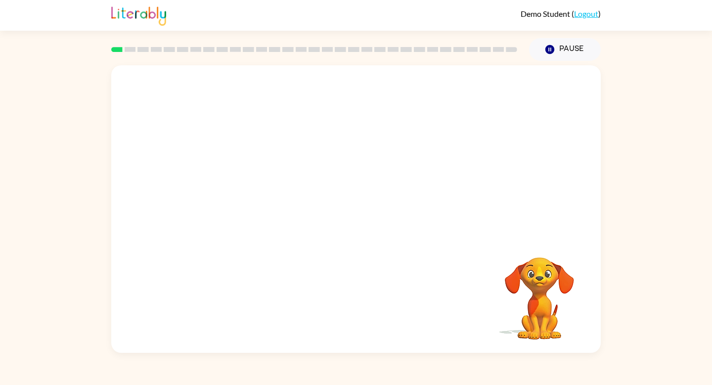 Image resolution: width=712 pixels, height=385 pixels. What do you see at coordinates (138, 15) in the screenshot?
I see `img: Literably` at bounding box center [138, 15].